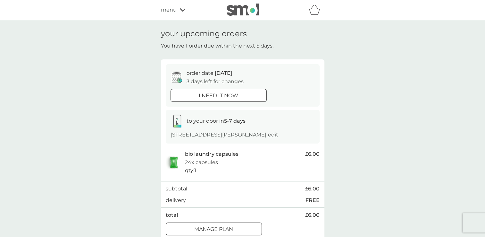 This screenshot has height=237, width=485. What do you see at coordinates (169, 10) in the screenshot?
I see `span: menu` at bounding box center [169, 10].